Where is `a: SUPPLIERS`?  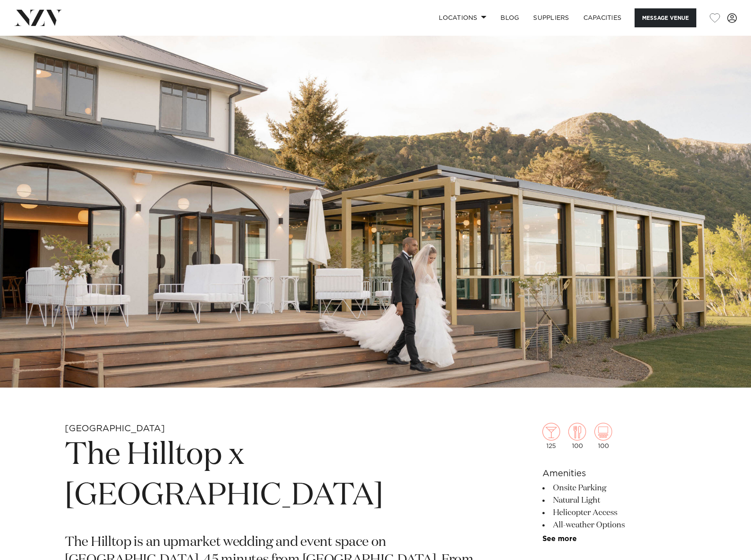
a: SUPPLIERS is located at coordinates (551, 18).